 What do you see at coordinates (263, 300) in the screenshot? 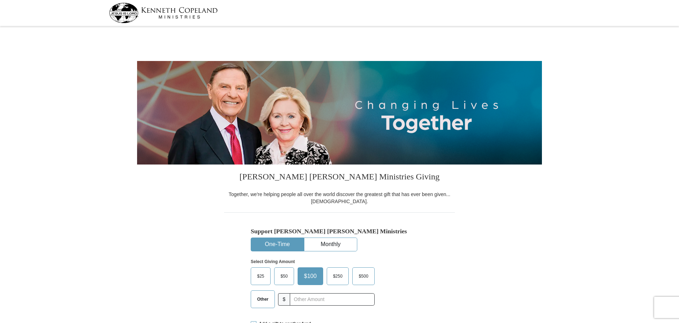
I see `span: Other` at bounding box center [263, 300].